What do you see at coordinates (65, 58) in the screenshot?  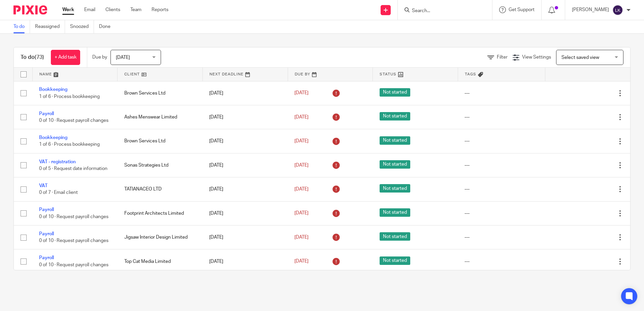 I see `a: + Add task` at bounding box center [65, 58].